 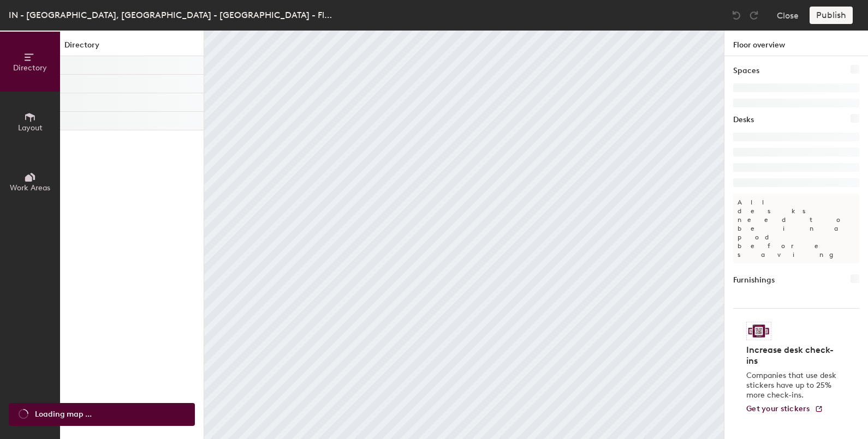 What do you see at coordinates (464, 235) in the screenshot?
I see `canvas: Map` at bounding box center [464, 235].